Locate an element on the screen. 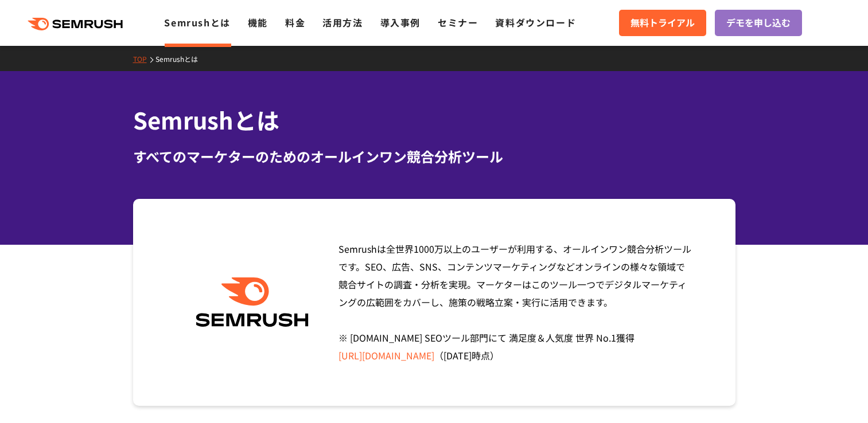  a: TOP is located at coordinates (144, 58).